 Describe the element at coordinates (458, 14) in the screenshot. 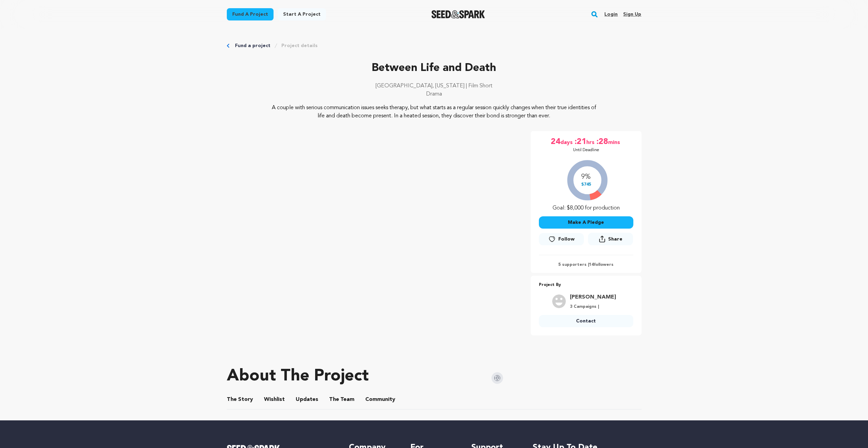

I see `a: Seed&Spark Homepage` at that location.